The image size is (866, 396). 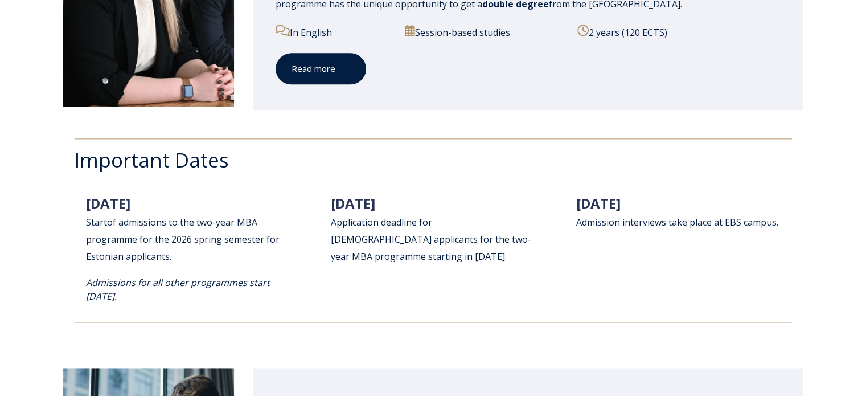 What do you see at coordinates (96, 222) in the screenshot?
I see `span: Start` at bounding box center [96, 222].